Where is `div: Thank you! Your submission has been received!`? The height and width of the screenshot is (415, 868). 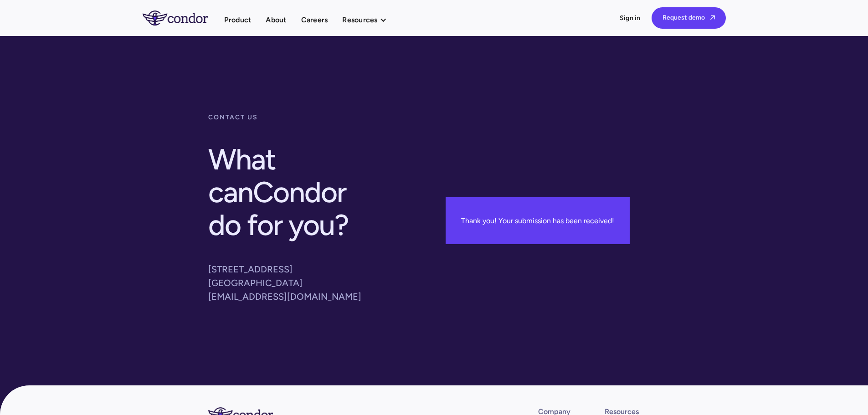 div: Thank you! Your submission has been received! is located at coordinates (537, 220).